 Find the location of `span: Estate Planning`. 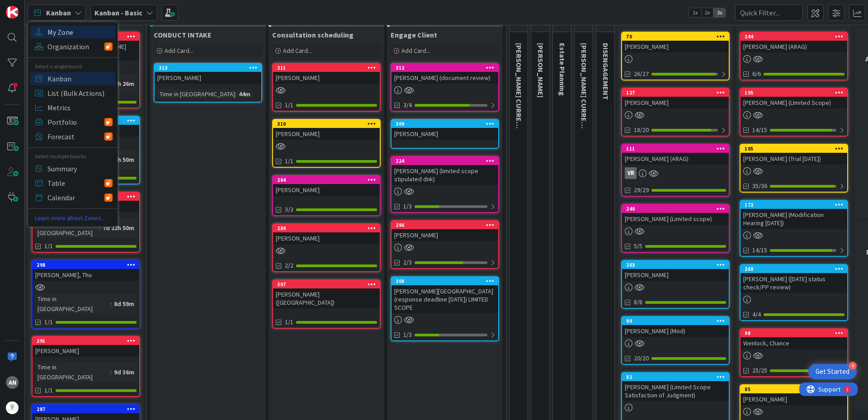

span: Estate Planning is located at coordinates (562, 69).